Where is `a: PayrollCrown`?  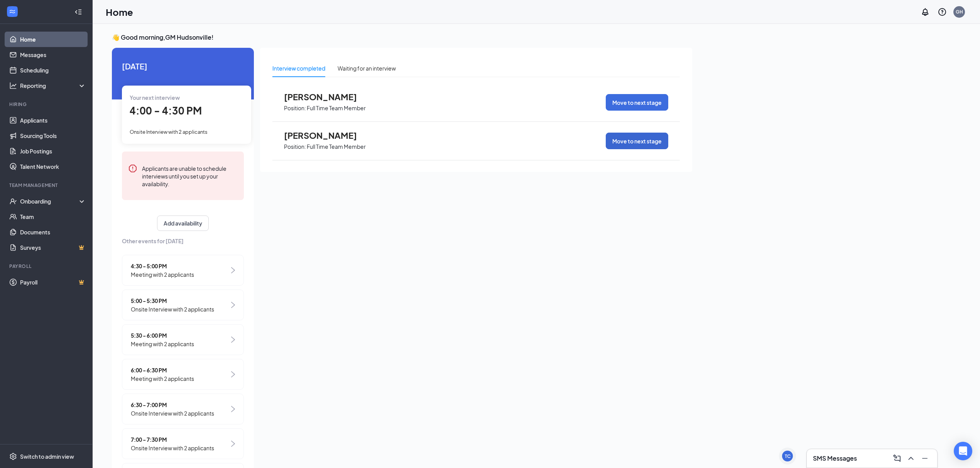 a: PayrollCrown is located at coordinates (53, 282).